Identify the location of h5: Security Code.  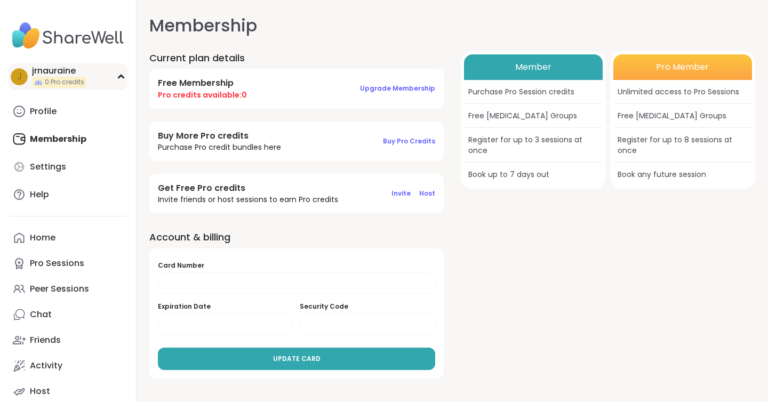
(368, 307).